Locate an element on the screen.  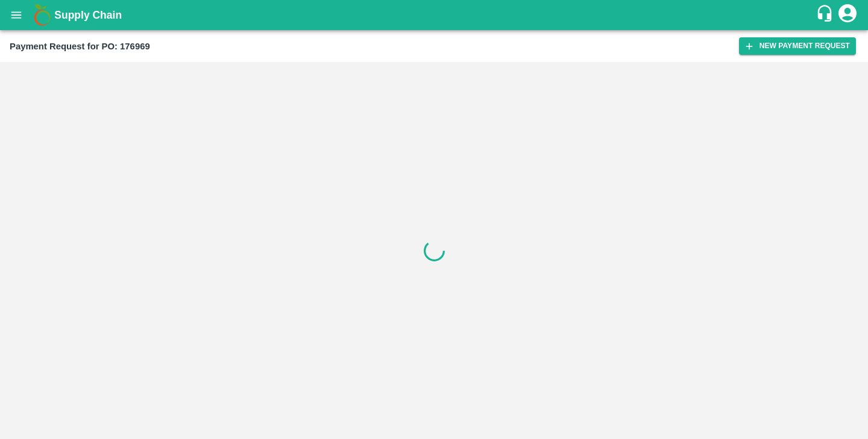
button: New Payment Request is located at coordinates (797, 46).